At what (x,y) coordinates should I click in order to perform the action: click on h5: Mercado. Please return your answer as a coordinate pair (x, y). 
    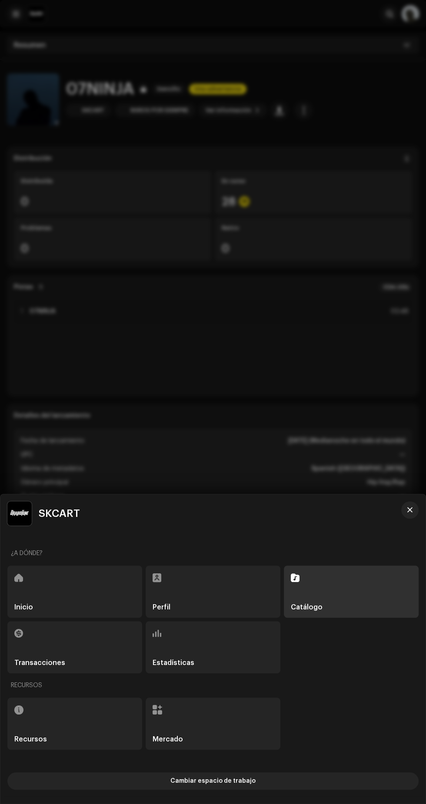
    Looking at the image, I should click on (168, 740).